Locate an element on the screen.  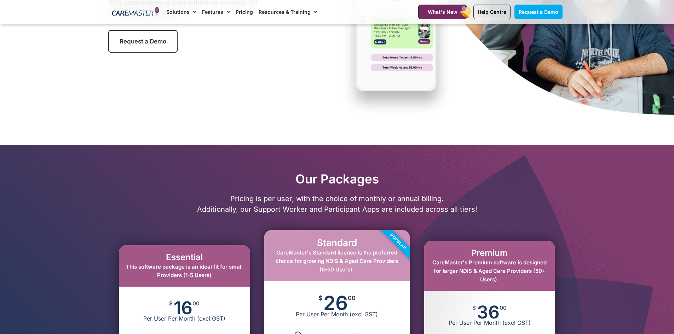
span: CareMaster's Standard licence is the preferred choice for growing NDIS & Aged Care Providers (5-5... is located at coordinates (337, 261).